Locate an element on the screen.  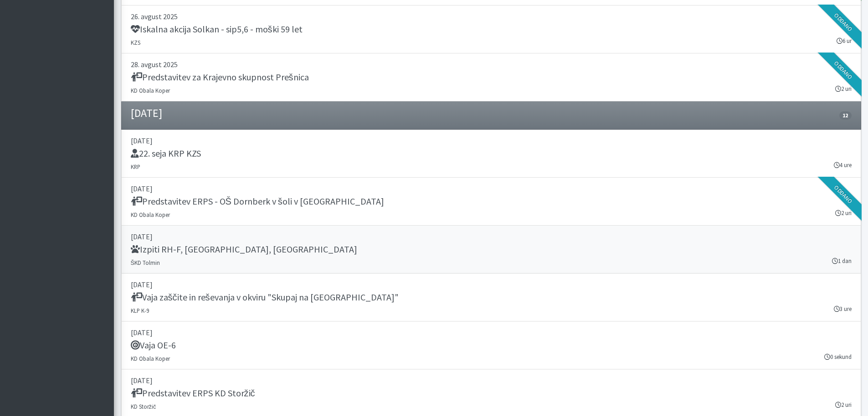
span: 12 is located at coordinates (845, 115).